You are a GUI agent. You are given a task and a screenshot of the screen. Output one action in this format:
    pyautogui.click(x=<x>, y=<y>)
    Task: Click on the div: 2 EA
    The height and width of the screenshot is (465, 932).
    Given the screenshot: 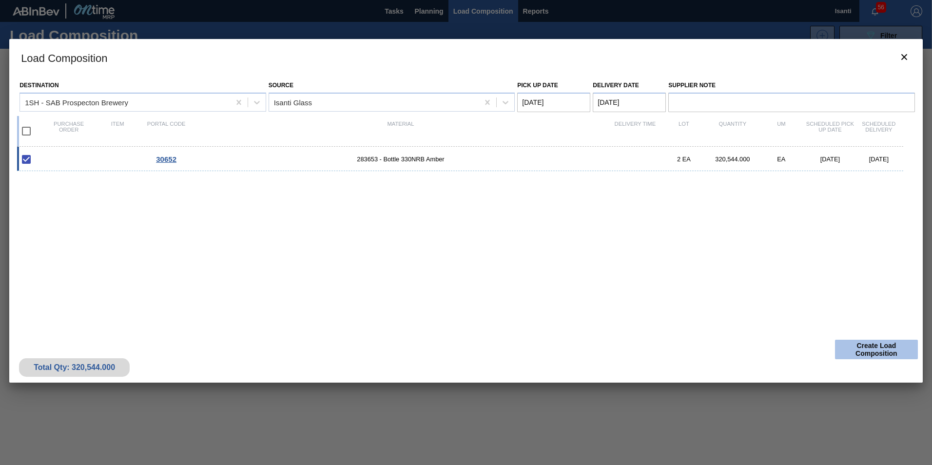 What is the action you would take?
    pyautogui.click(x=684, y=159)
    